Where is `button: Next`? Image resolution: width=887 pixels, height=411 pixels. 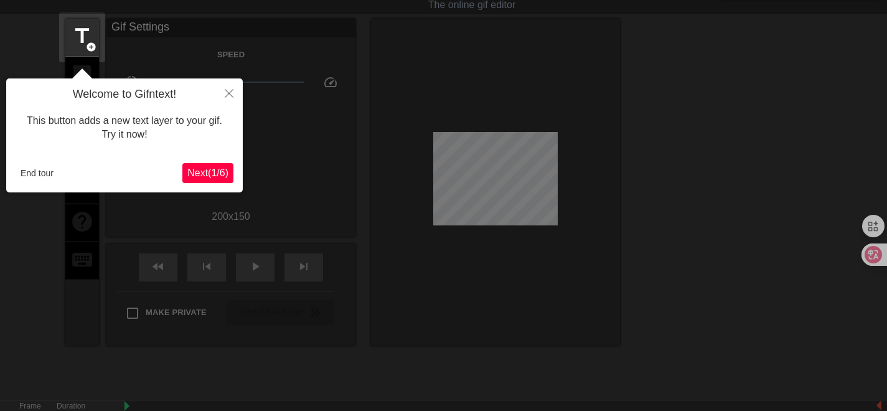
button: Next is located at coordinates (208, 173).